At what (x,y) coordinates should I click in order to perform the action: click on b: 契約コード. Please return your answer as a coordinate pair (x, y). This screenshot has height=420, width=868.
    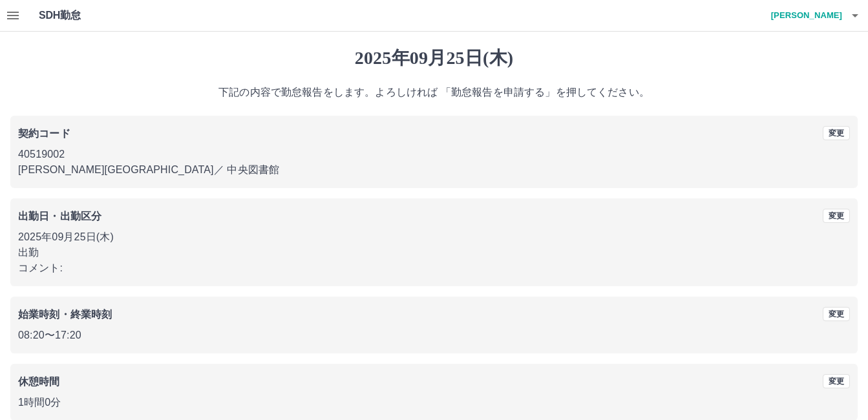
    Looking at the image, I should click on (44, 133).